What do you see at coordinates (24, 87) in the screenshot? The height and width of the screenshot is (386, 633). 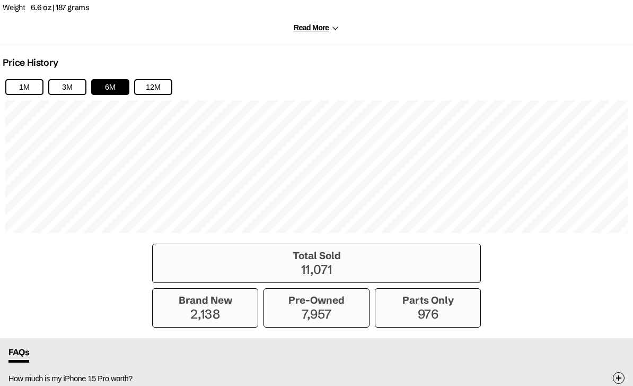 I see `button: 1M` at bounding box center [24, 87].